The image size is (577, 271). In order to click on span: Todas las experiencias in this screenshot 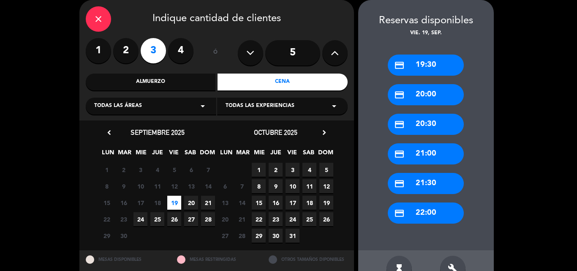, I will do `click(260, 106)`.